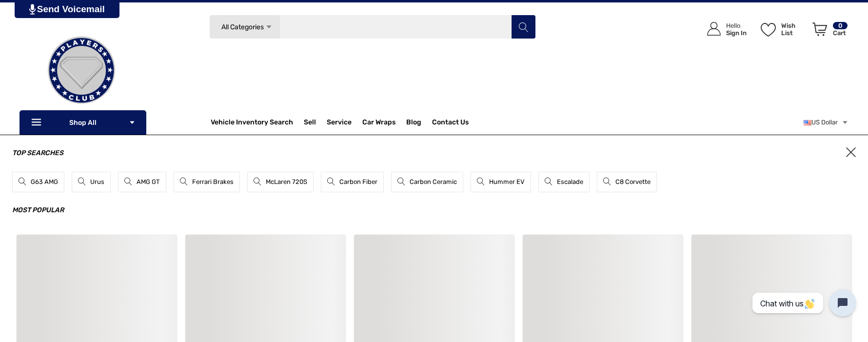  What do you see at coordinates (627, 182) in the screenshot?
I see `a: C8 Corvette` at bounding box center [627, 182].